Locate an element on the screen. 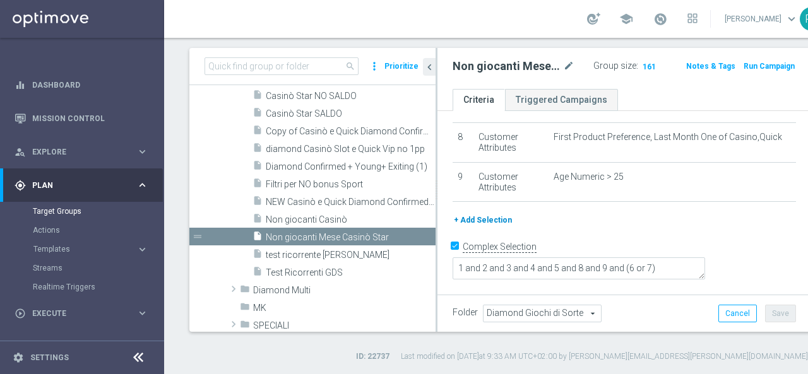  div: play_circle_outline Execute keyboard_arrow_right is located at coordinates (81, 314).